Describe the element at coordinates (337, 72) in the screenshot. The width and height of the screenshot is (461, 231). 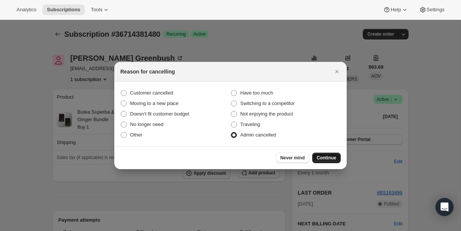
I see `button: Close` at that location.